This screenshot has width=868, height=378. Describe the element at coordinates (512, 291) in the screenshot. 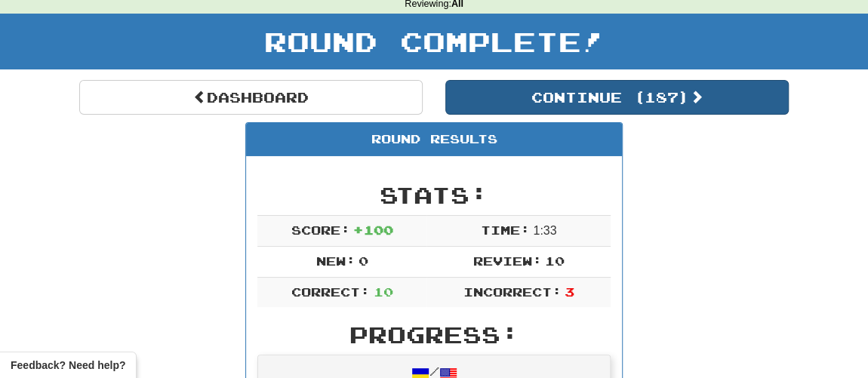

I see `span: Incorrect:` at that location.